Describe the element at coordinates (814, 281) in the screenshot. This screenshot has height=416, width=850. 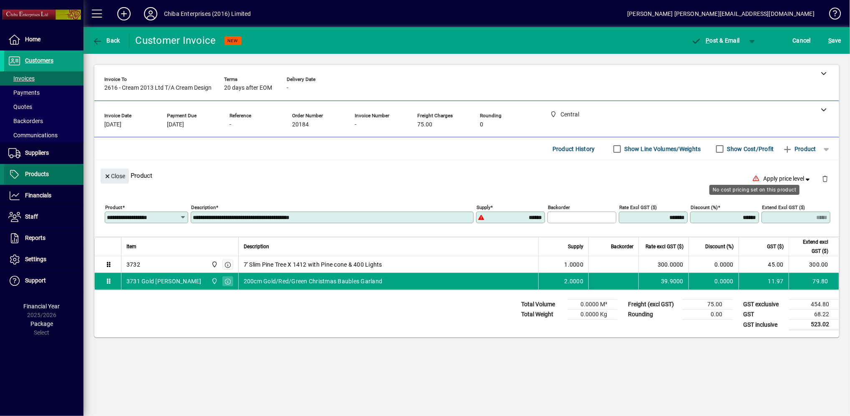
I see `td: 79.80` at that location.